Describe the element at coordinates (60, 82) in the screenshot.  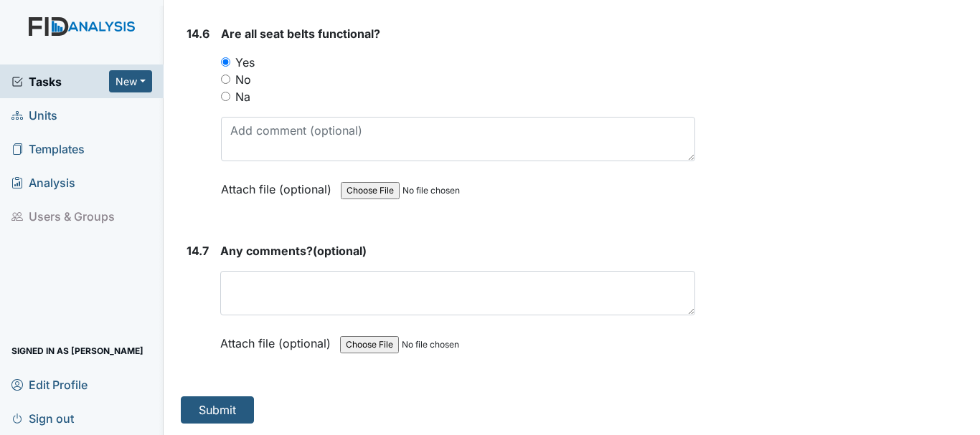
I see `a: Tasks` at that location.